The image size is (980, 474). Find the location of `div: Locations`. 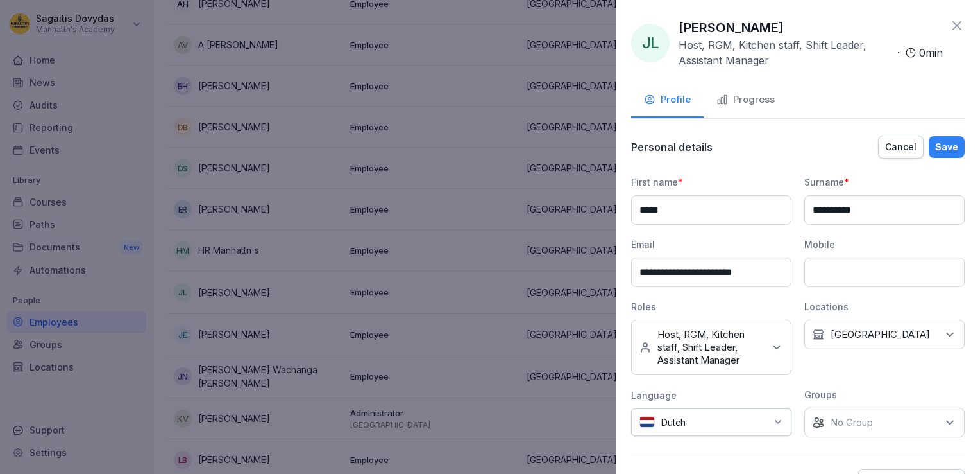

div: Locations is located at coordinates (885, 306).